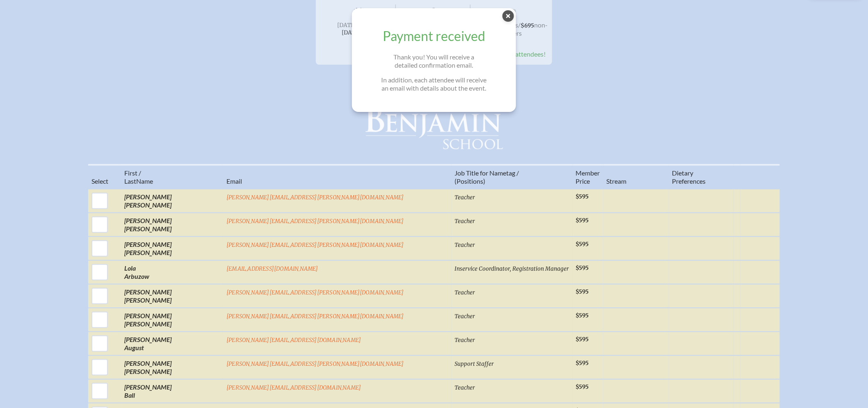  I want to click on span: Last, so click(130, 181).